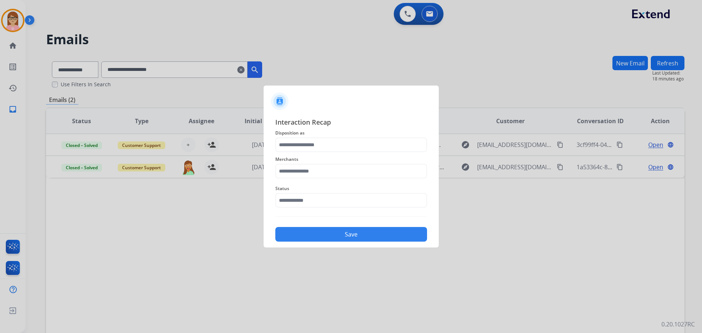 The height and width of the screenshot is (333, 702). Describe the element at coordinates (678, 324) in the screenshot. I see `p: 0.20.1027RC` at that location.